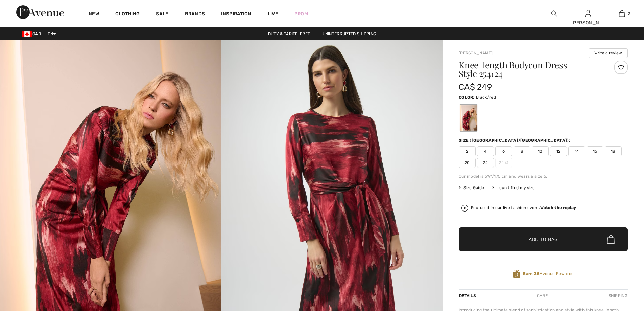 This screenshot has height=311, width=644. I want to click on span: Inspiration, so click(236, 14).